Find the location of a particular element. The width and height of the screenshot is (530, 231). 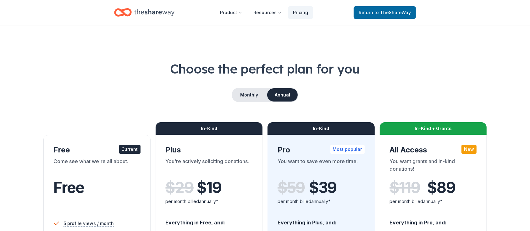

div: Come see what we're all about. is located at coordinates (97, 166).